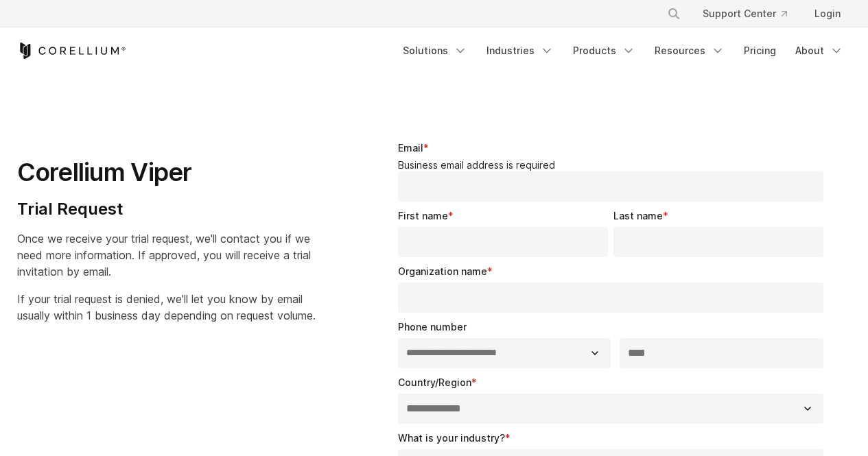 The image size is (868, 456). I want to click on a: Industries, so click(520, 51).